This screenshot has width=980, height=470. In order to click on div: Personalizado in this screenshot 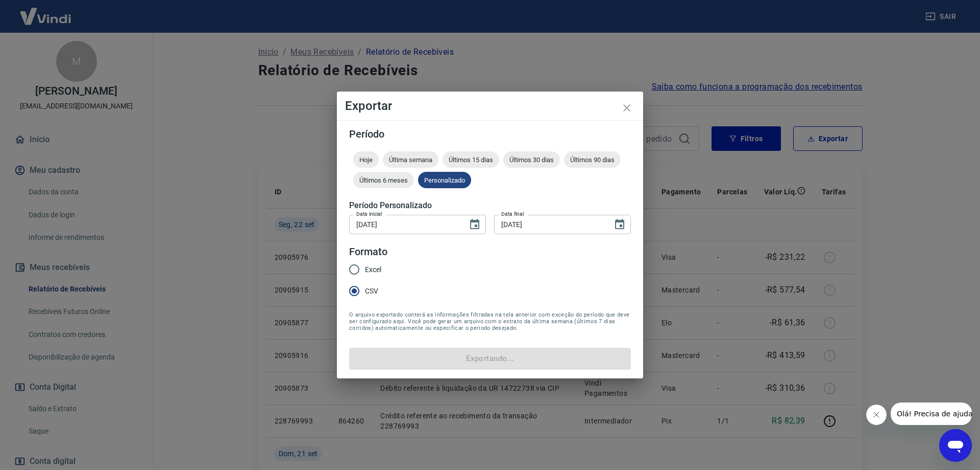, I will do `click(445, 180)`.